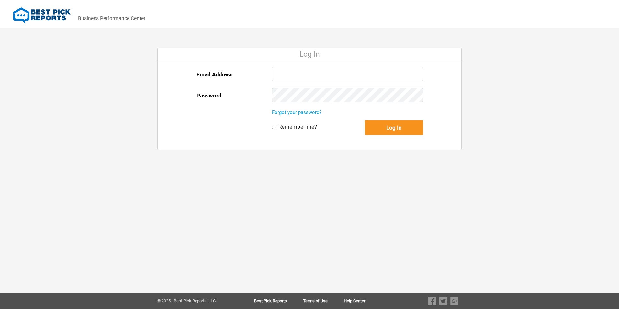  I want to click on a: Forgot your password?, so click(297, 112).